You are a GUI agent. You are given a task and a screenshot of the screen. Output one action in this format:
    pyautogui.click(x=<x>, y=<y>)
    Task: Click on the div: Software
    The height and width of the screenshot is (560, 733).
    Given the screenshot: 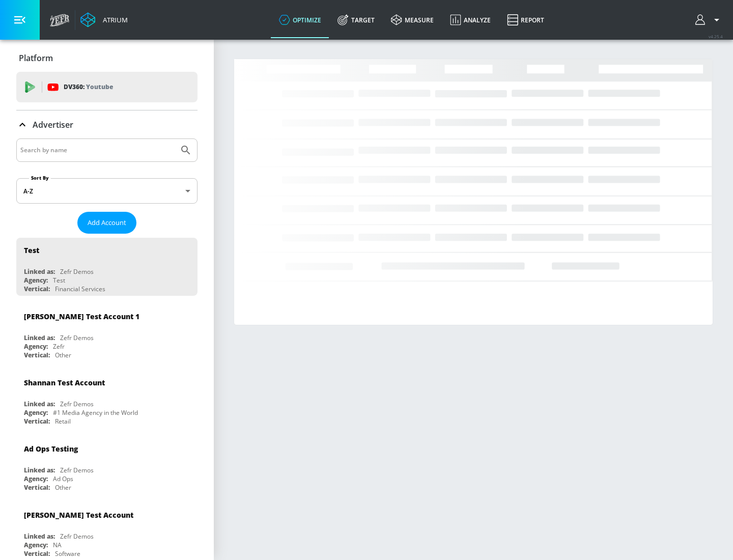 What is the action you would take?
    pyautogui.click(x=67, y=553)
    